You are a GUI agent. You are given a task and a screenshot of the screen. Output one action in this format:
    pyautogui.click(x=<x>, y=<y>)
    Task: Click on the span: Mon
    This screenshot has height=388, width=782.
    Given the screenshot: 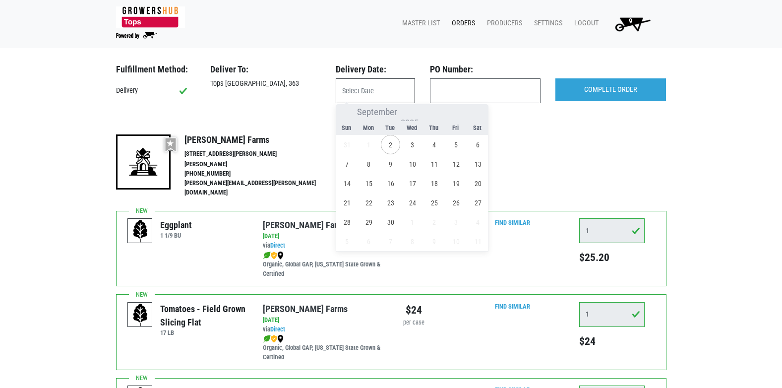 What is the action you would take?
    pyautogui.click(x=369, y=128)
    